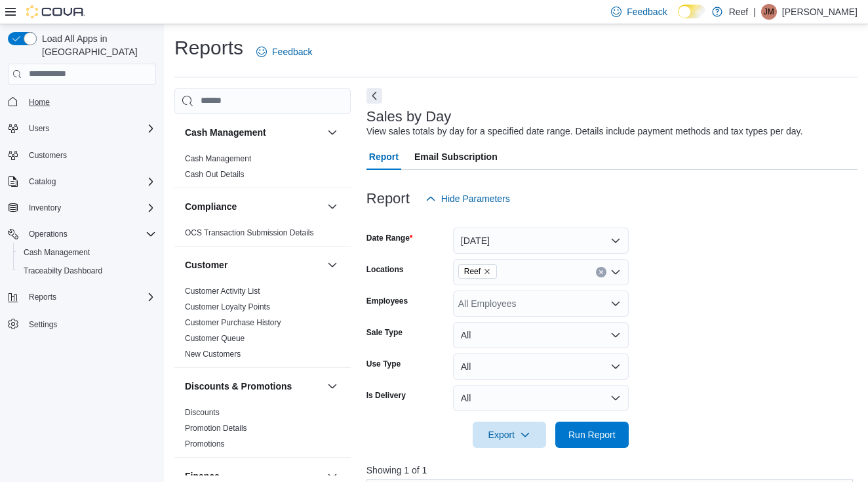  I want to click on h1: Reports, so click(208, 48).